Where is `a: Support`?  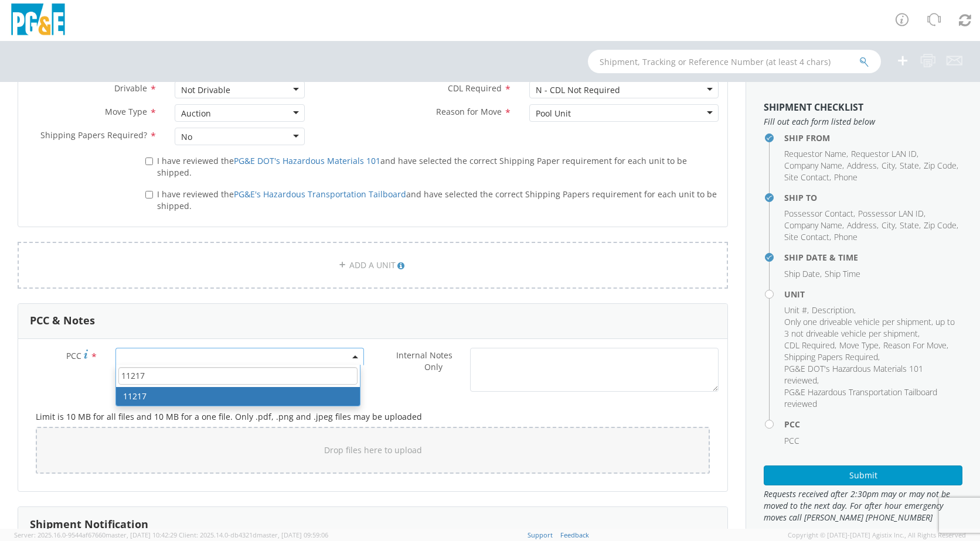
a: Support is located at coordinates (540, 535).